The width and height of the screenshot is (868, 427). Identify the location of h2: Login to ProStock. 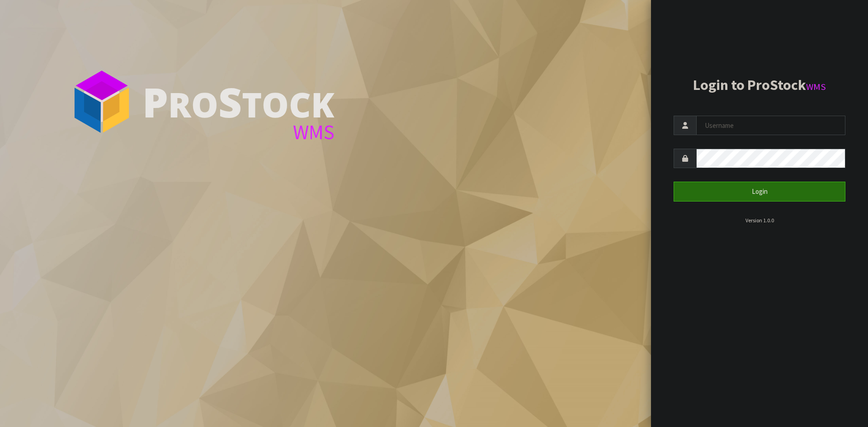
(760, 85).